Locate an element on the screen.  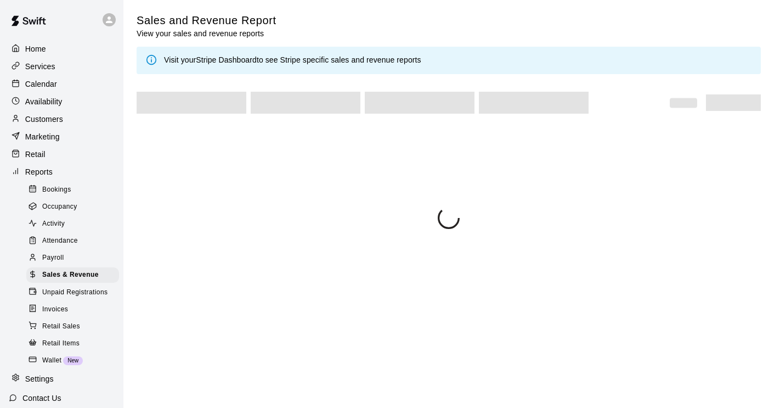
div: Services is located at coordinates (61, 66).